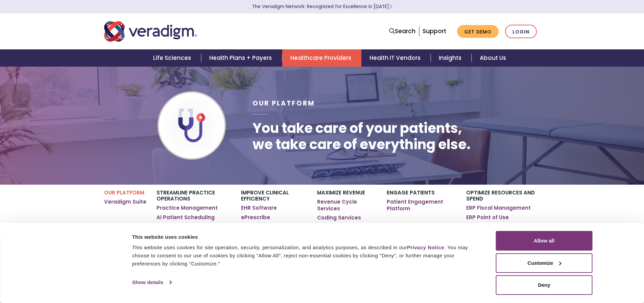 This screenshot has width=644, height=303. I want to click on a: Get Demo, so click(477, 32).